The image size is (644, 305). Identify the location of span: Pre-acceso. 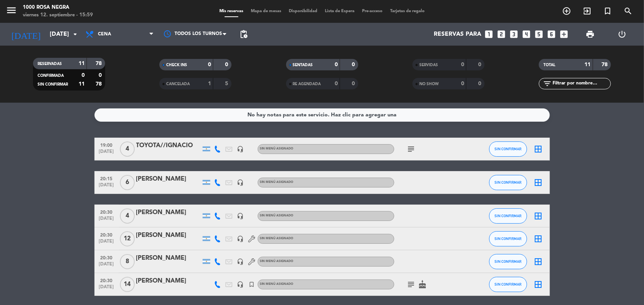
(372, 11).